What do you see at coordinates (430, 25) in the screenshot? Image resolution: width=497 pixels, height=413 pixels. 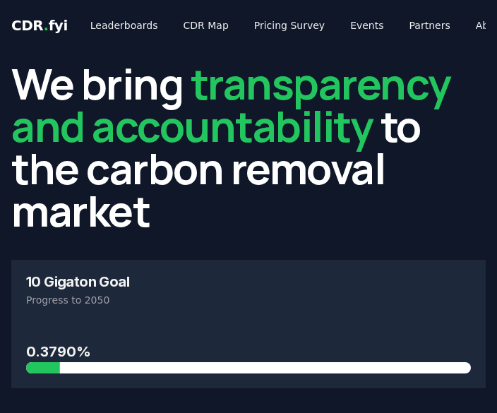 I see `a: Partners` at bounding box center [430, 25].